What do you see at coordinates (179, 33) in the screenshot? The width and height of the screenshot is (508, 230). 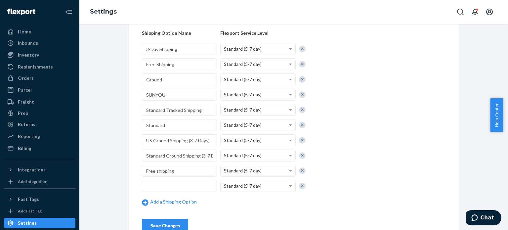 I see `div: Shipping Option Name` at bounding box center [179, 33].